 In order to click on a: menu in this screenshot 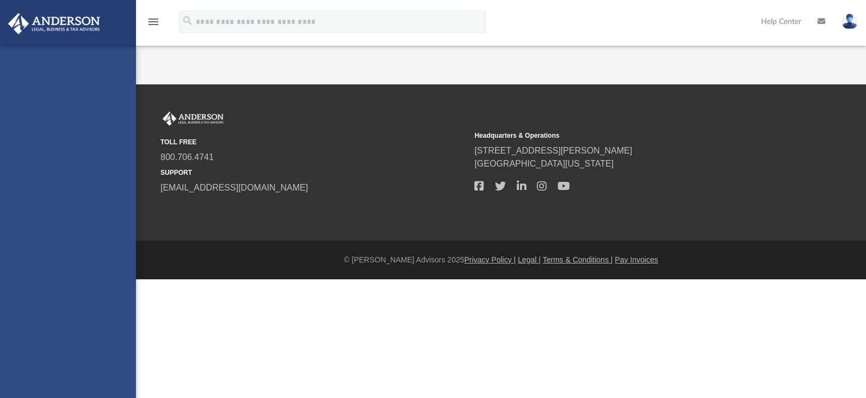, I will do `click(153, 24)`.